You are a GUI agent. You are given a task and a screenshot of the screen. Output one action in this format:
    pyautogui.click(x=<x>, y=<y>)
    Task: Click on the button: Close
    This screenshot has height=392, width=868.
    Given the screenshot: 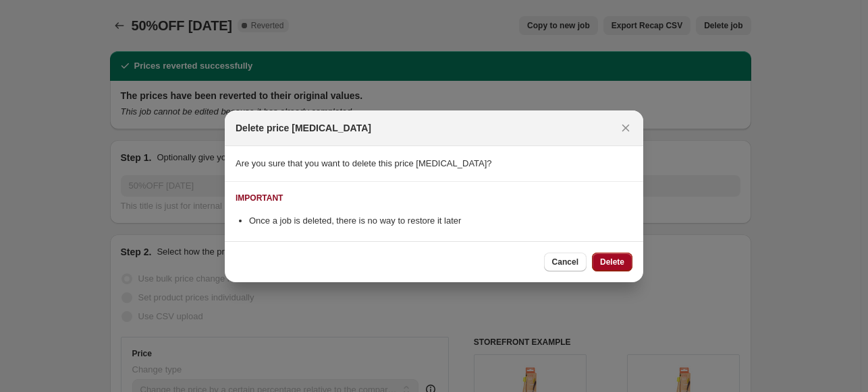 What is the action you would take?
    pyautogui.click(x=625, y=128)
    